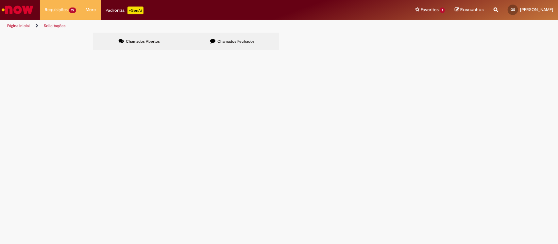  I want to click on span: More, so click(91, 10).